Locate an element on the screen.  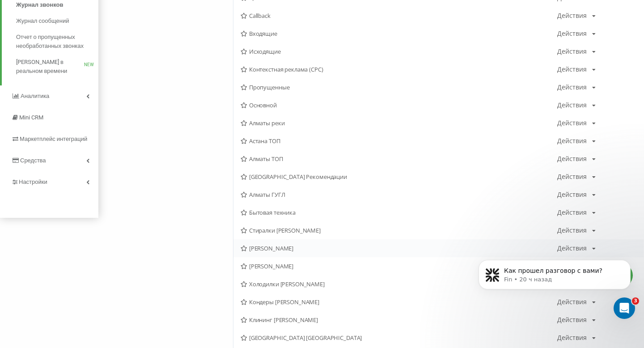
span: Контекстная реклама (CPC) is located at coordinates (399, 69).